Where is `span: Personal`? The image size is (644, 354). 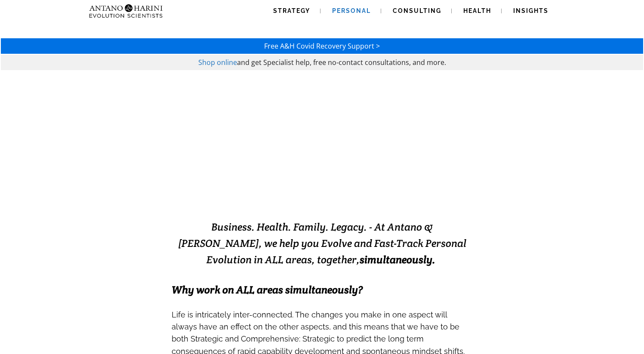
span: Personal is located at coordinates (351, 11).